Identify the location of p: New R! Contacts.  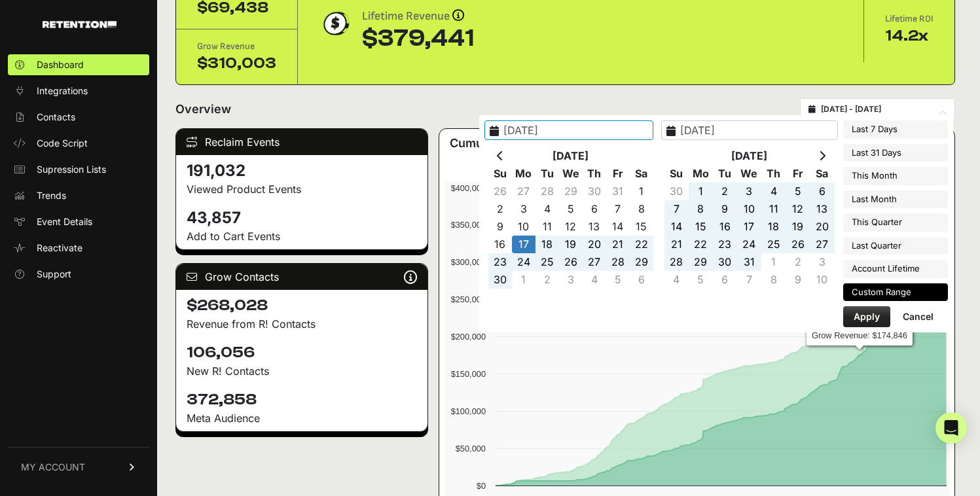
(302, 371).